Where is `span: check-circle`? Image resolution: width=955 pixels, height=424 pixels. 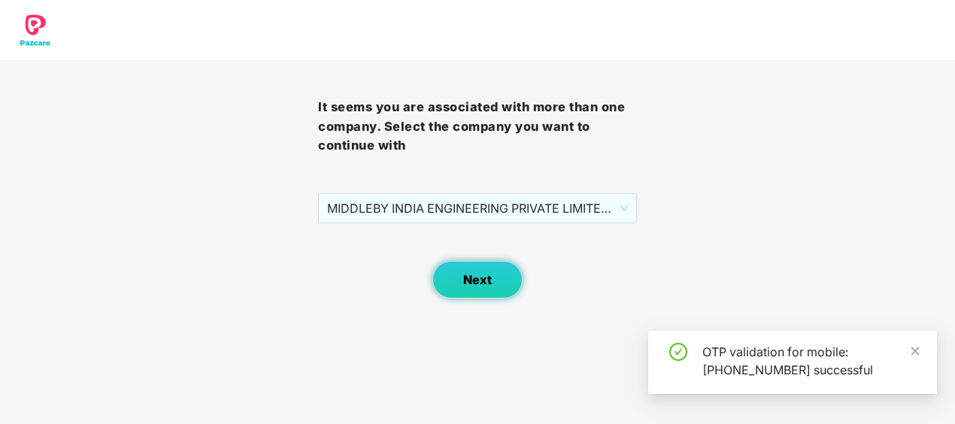 span: check-circle is located at coordinates (678, 352).